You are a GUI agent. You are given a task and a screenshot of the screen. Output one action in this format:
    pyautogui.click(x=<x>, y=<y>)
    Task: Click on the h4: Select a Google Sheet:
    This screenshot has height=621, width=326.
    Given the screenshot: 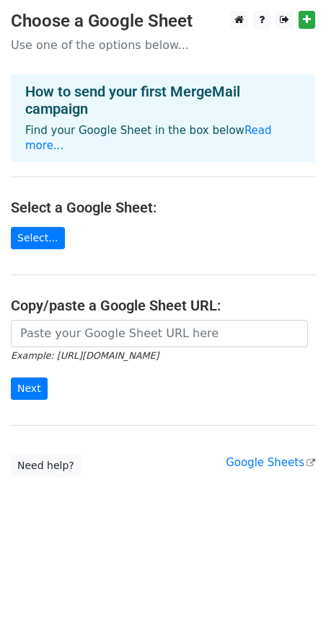 What is the action you would take?
    pyautogui.click(x=163, y=207)
    